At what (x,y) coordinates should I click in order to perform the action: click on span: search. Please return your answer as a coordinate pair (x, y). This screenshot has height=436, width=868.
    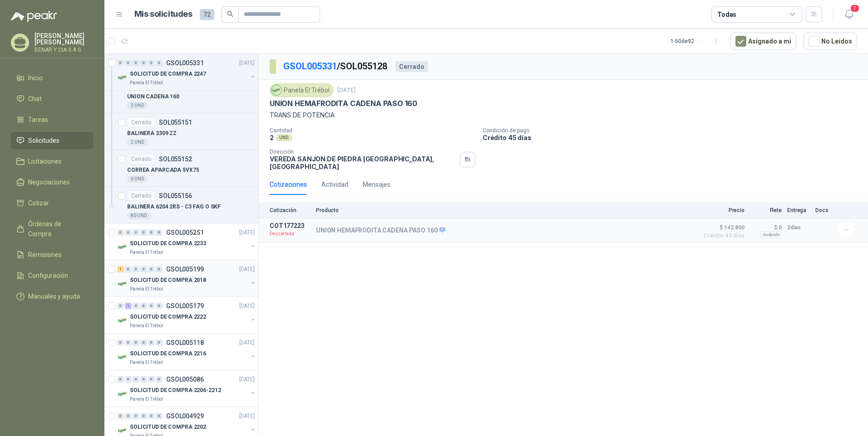
    Looking at the image, I should click on (231, 14).